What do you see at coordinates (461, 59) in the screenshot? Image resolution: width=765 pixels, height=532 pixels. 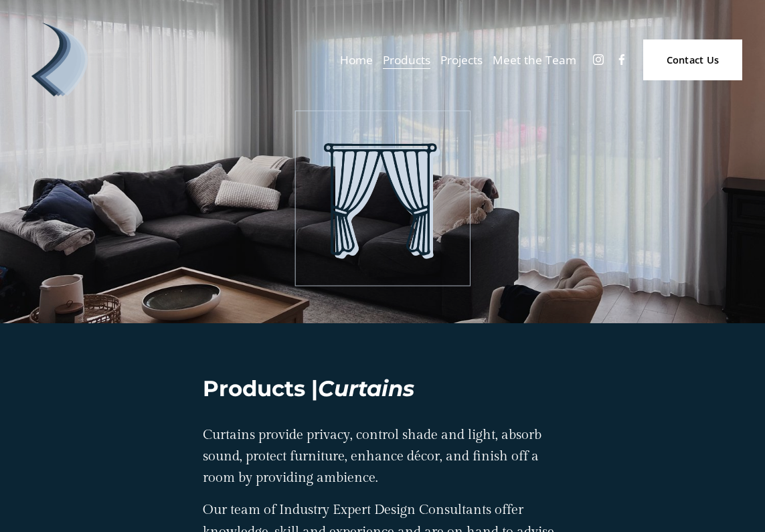 I see `a: Projects` at bounding box center [461, 59].